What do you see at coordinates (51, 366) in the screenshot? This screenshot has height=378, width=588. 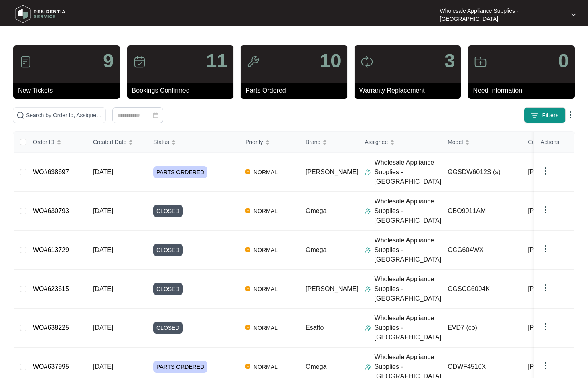 I see `a: WO#637995` at bounding box center [51, 366].